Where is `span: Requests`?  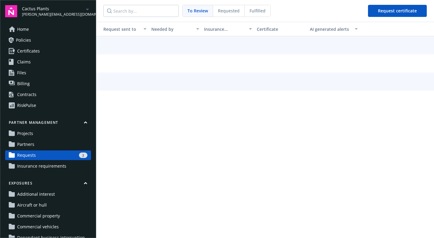 span: Requests is located at coordinates (27, 155).